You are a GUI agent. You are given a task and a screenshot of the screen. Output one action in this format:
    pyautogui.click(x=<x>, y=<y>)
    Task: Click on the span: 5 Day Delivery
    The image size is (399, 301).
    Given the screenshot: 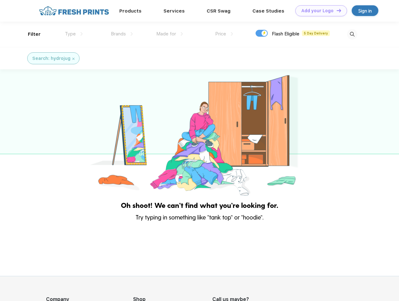 What is the action you would take?
    pyautogui.click(x=316, y=33)
    